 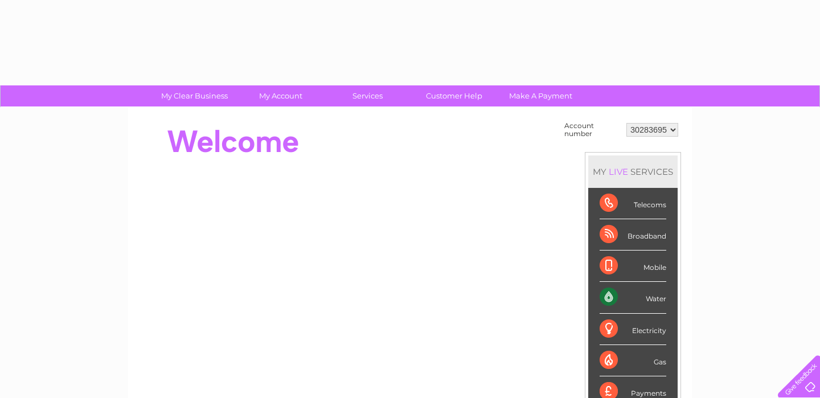 I want to click on div: Broadband, so click(x=633, y=235).